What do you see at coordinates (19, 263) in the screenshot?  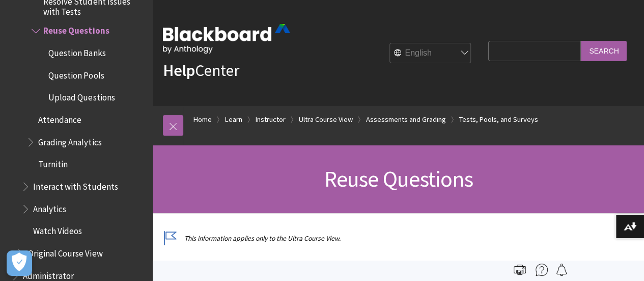 I see `button: Open Preferences` at bounding box center [19, 263].